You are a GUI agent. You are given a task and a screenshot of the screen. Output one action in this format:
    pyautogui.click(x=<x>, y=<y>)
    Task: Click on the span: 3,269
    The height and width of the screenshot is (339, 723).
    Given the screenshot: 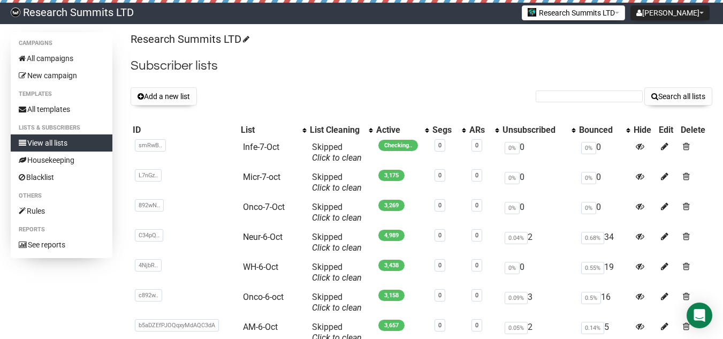 What is the action you would take?
    pyautogui.click(x=391, y=205)
    